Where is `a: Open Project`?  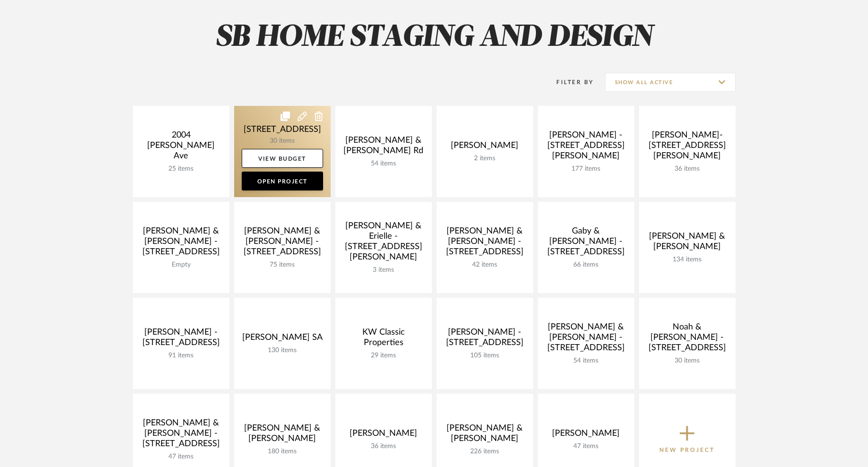 a: Open Project is located at coordinates (282, 181).